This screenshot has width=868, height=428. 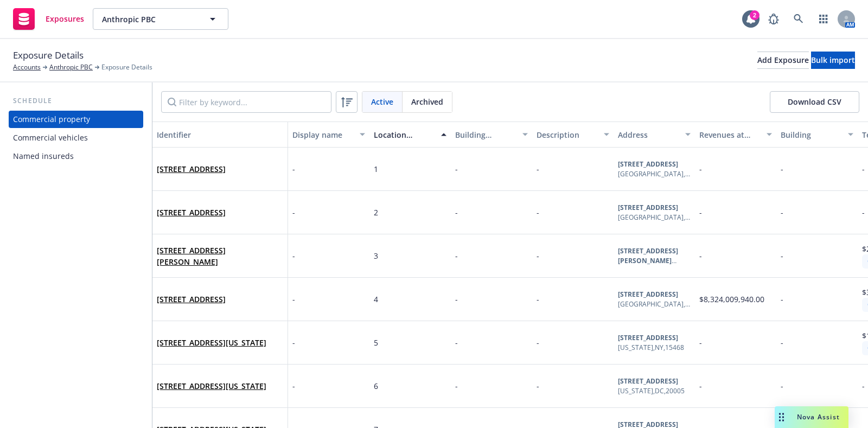 I want to click on a: Exposures, so click(x=48, y=19).